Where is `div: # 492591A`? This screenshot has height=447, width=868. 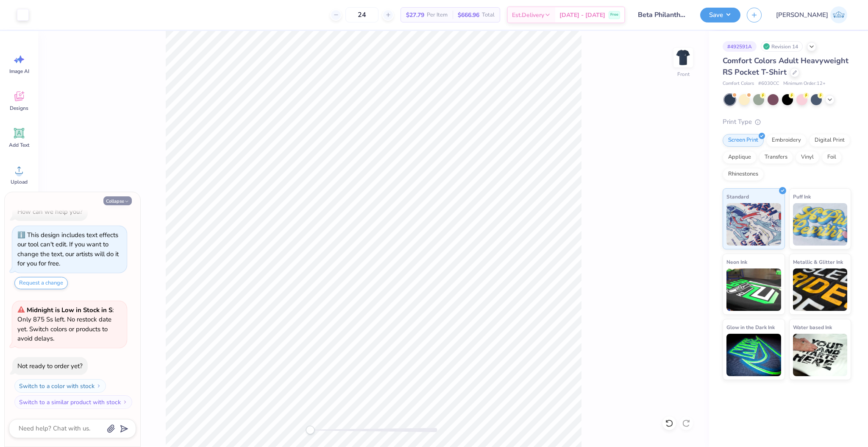 div: # 492591A is located at coordinates (740, 46).